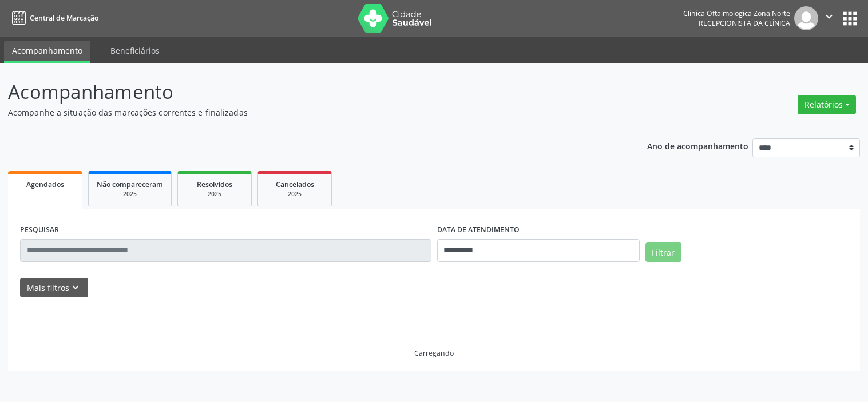 The width and height of the screenshot is (868, 402). What do you see at coordinates (478, 230) in the screenshot?
I see `label: DATA DE ATENDIMENTO` at bounding box center [478, 230].